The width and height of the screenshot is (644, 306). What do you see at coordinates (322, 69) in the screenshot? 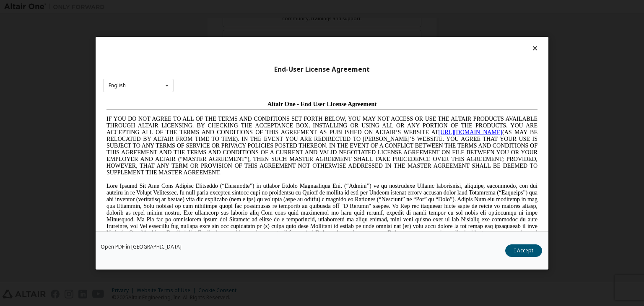
I see `div: End-User License Agreement` at bounding box center [322, 69].